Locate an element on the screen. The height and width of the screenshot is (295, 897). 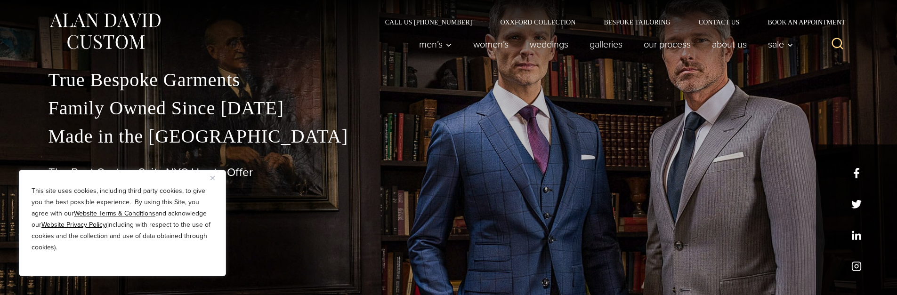
u: Website Privacy Policy is located at coordinates (73, 225).